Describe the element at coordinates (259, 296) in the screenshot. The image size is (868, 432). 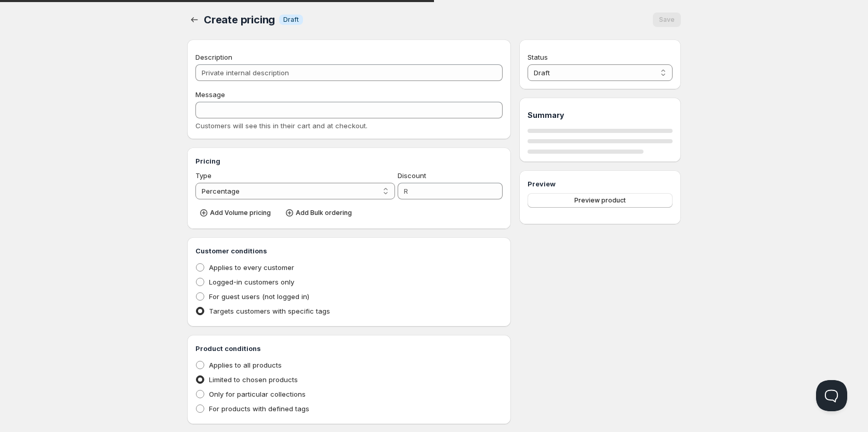
I see `span: For guest users (not logged in)` at that location.